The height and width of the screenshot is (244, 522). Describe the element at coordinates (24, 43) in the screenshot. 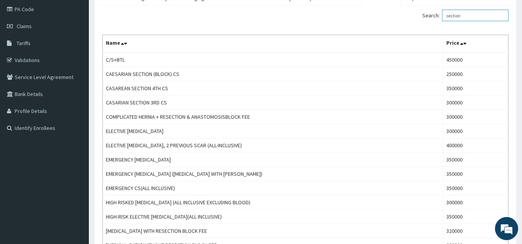

I see `span: Tariffs` at that location.